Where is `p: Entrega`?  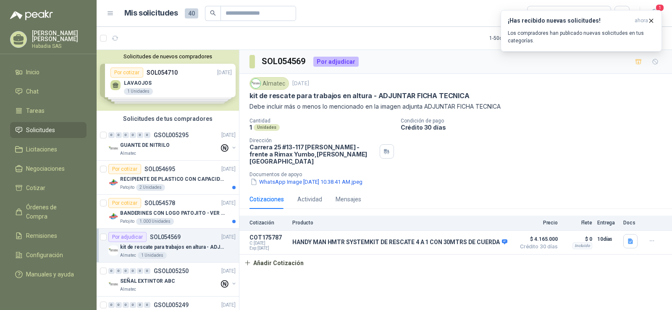 p: Entrega is located at coordinates (608, 223).